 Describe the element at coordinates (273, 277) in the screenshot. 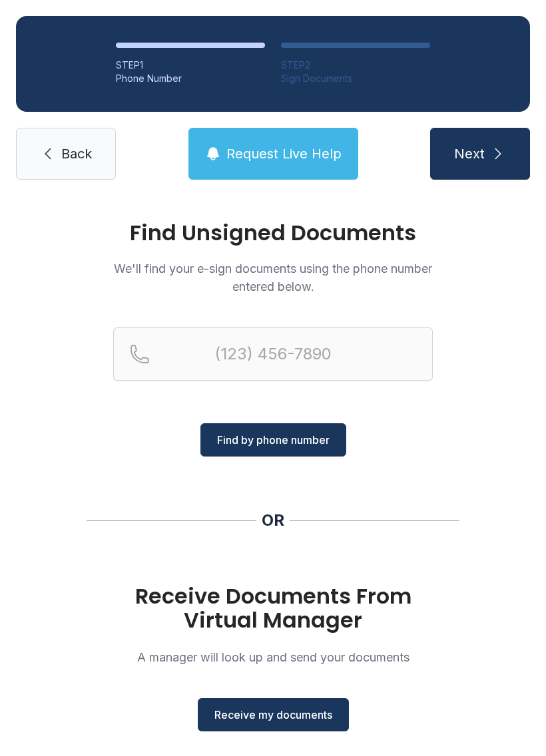

I see `p: We'll find your e-sign documents using the phone number entered below.` at that location.